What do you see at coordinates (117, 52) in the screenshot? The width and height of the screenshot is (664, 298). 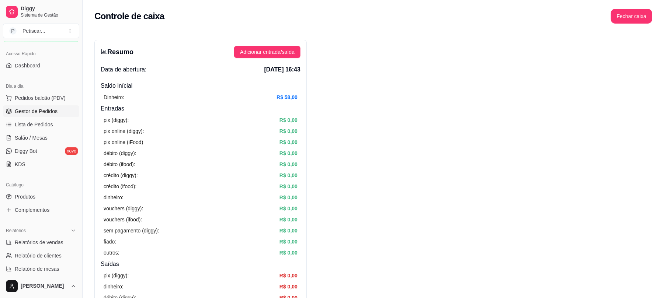 I see `h3: Resumo` at bounding box center [117, 52].